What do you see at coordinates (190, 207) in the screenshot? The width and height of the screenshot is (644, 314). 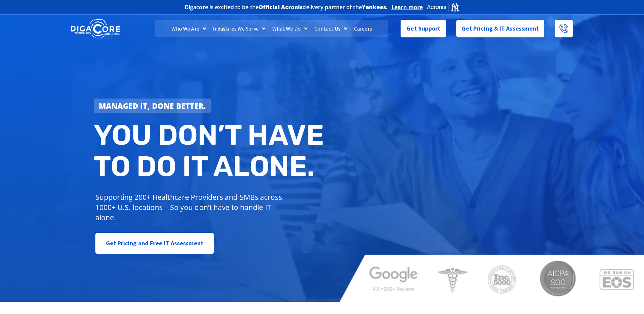 I see `p: Supporting 200+ Healthcare Providers and SMBs across 1000+ U.S. locations – So you don’t have to ...` at bounding box center [190, 207].